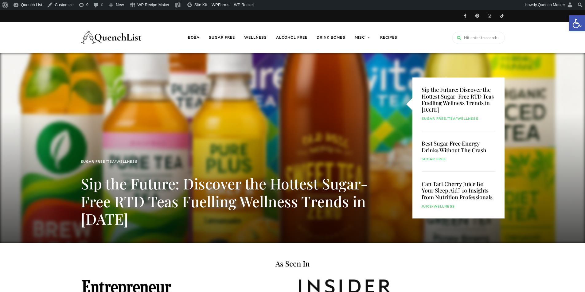 The width and height of the screenshot is (585, 292). I want to click on span: Site Kit, so click(200, 5).